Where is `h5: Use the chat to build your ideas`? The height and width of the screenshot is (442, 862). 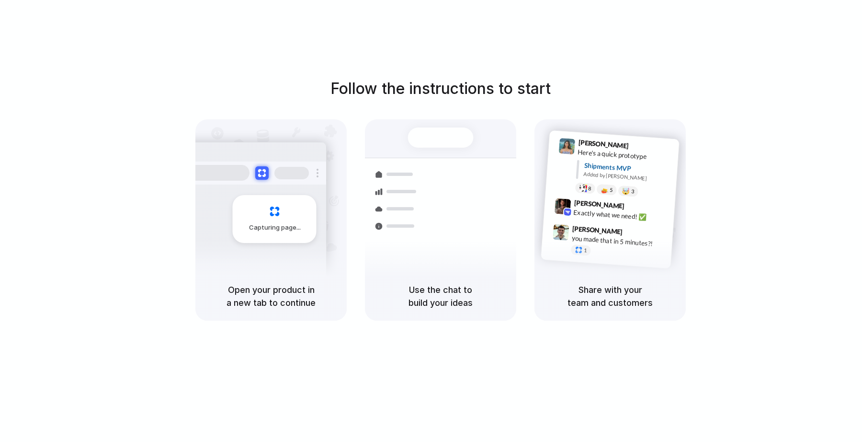
h5: Use the chat to build your ideas is located at coordinates (441, 296).